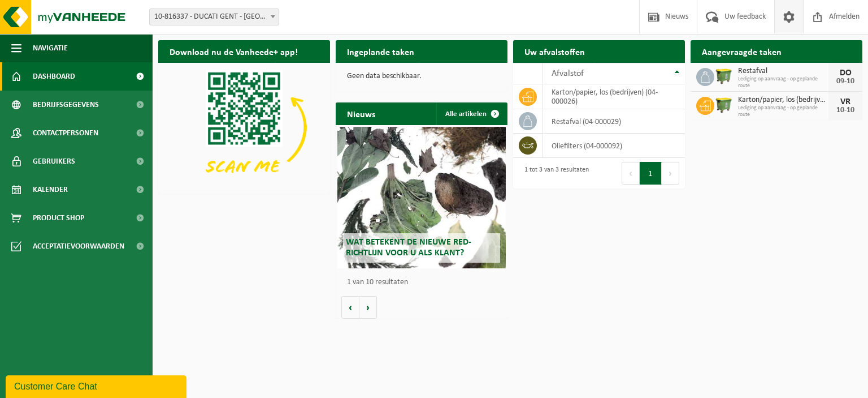  I want to click on div: Customer Care Chat, so click(90, 14).